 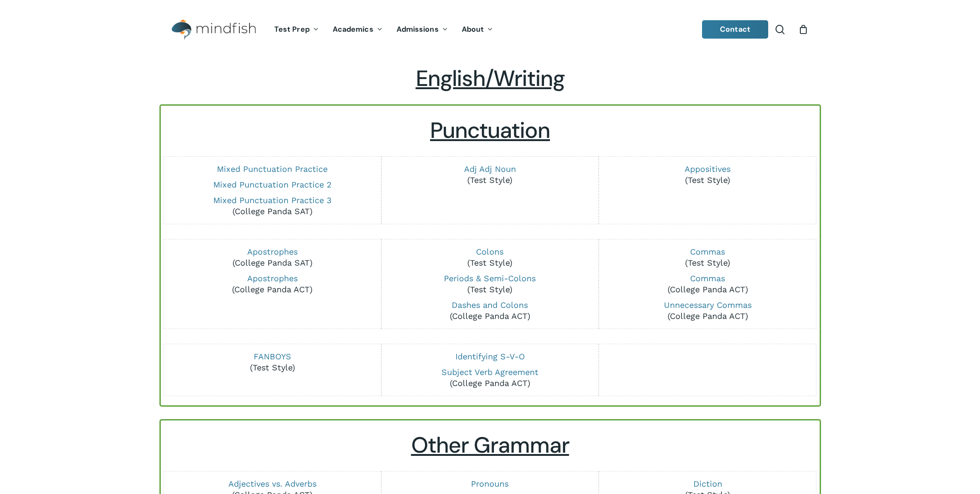 I want to click on a: Pronouns, so click(x=490, y=483).